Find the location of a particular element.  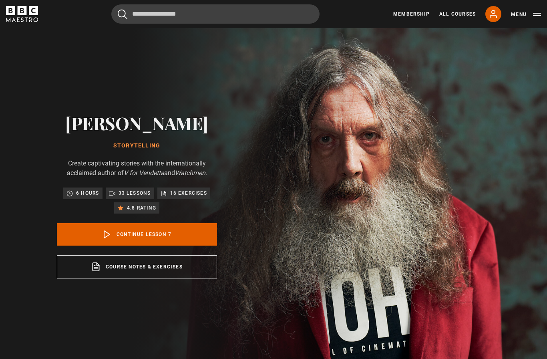

p: 16 exercises is located at coordinates (189, 193).